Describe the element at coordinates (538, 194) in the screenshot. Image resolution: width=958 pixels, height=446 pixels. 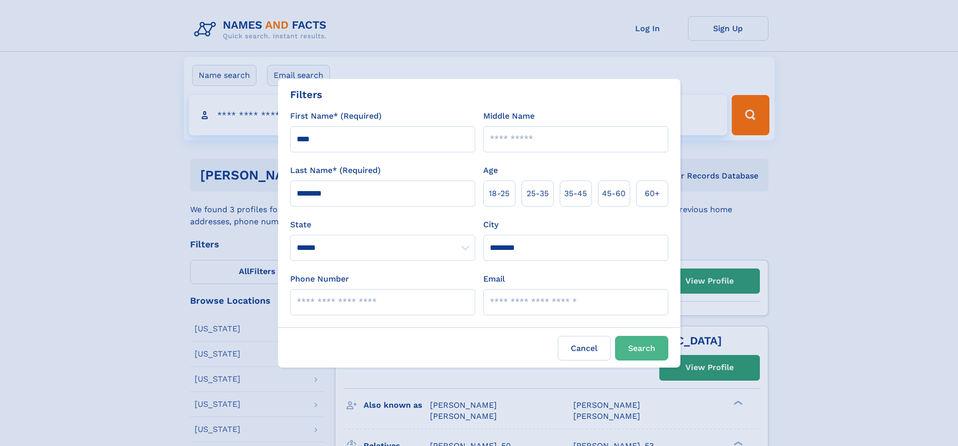
I see `span: 25‑35` at that location.